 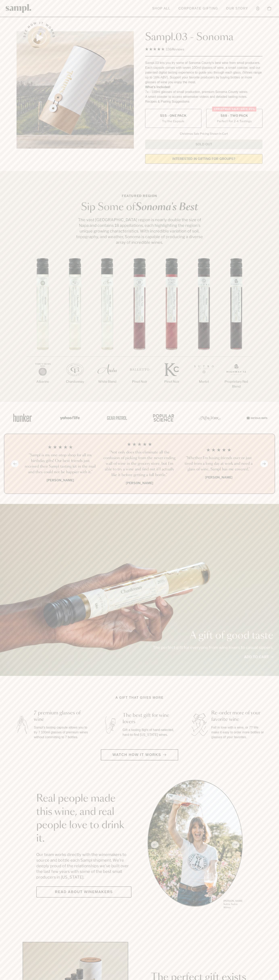 I want to click on img: Artboard_1_c8cd28af-0030-4af1-819c-248e302c7f06_x450.png, so click(x=23, y=418).